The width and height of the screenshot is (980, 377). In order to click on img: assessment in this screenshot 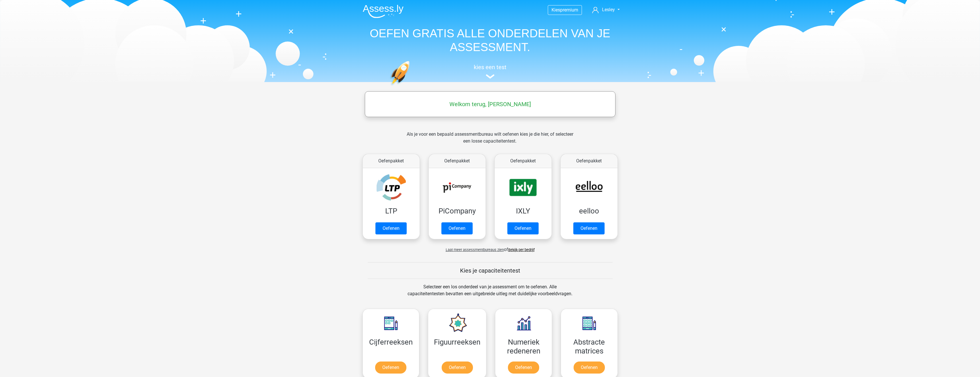, I will do `click(490, 77)`.